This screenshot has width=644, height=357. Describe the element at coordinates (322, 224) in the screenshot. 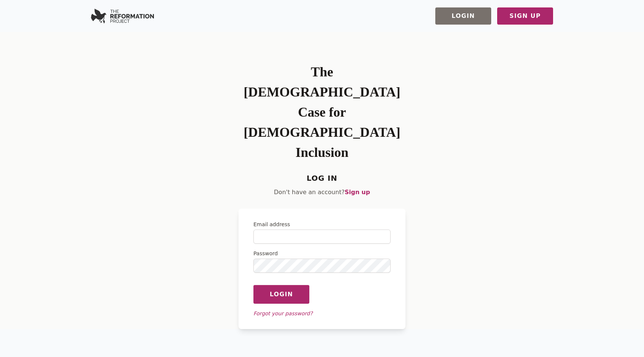

I see `label: Email address` at that location.